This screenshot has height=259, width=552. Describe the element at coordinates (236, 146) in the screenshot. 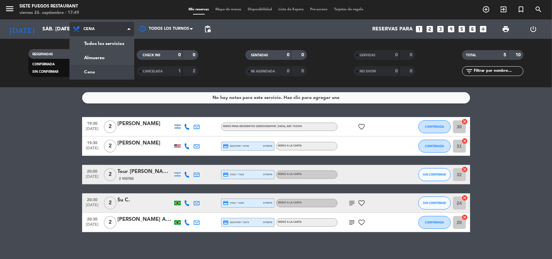

I see `span: master * 9792` at that location.